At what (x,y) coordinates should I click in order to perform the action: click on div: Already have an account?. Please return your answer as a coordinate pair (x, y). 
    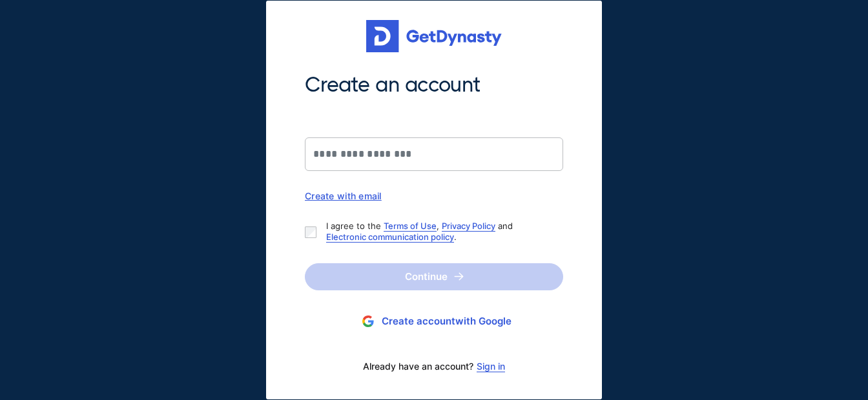
    Looking at the image, I should click on (434, 367).